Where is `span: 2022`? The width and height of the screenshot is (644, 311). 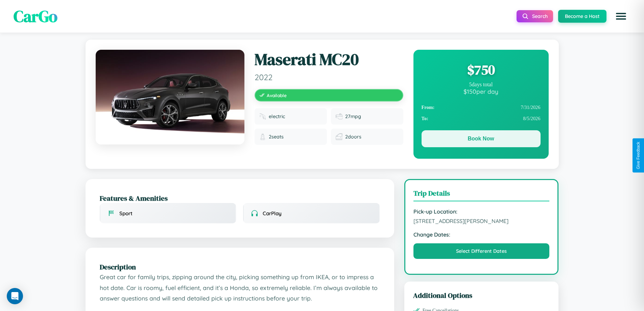
span: 2022 is located at coordinates (329, 77).